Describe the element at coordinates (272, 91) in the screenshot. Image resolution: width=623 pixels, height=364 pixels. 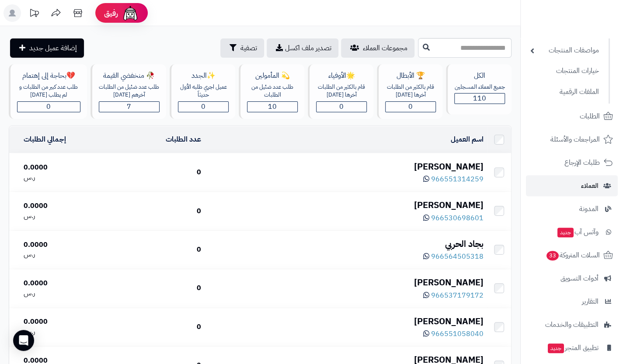
I see `a: 💫 المأمولينطلب عدد ضئيل من الطلبات10` at that location.